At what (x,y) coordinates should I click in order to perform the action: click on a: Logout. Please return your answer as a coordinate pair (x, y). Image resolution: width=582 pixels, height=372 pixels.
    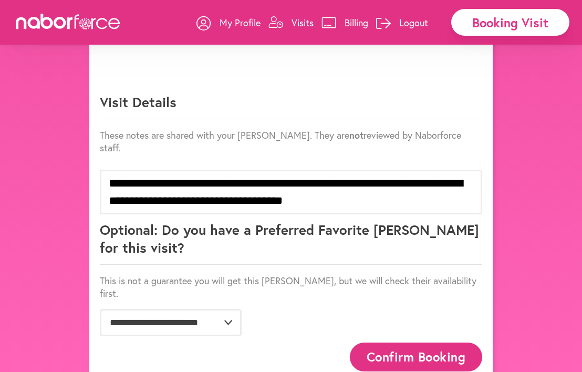
    Looking at the image, I should click on (402, 23).